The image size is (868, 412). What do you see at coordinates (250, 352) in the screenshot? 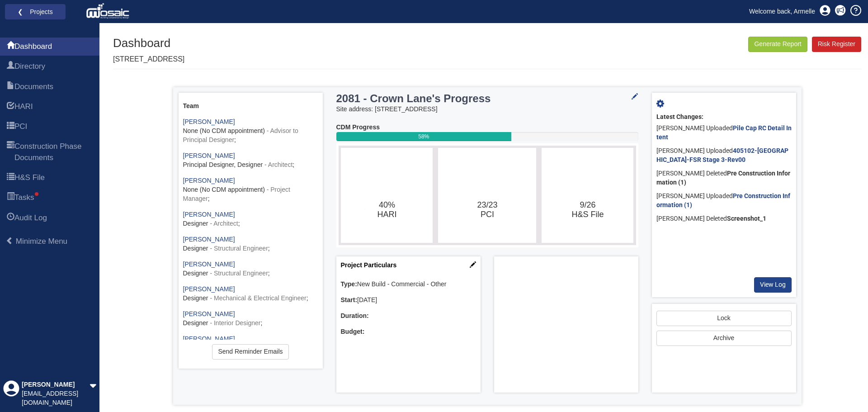
I see `a: Send Reminder Emails` at bounding box center [250, 352].